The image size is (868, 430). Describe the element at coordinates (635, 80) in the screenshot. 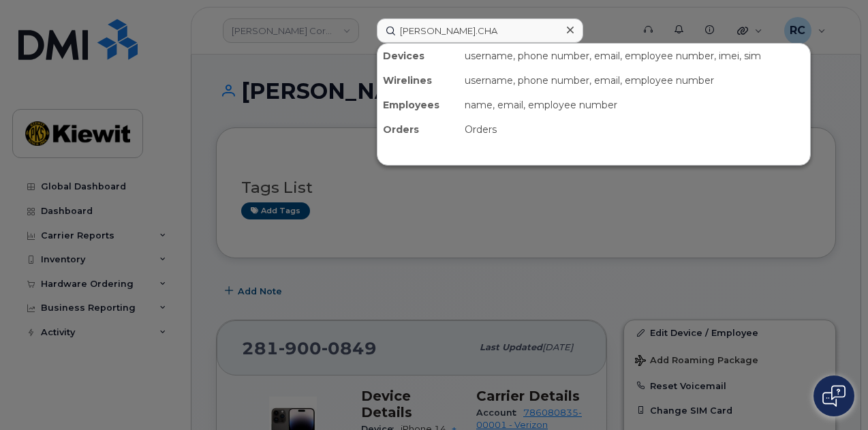

I see `div: username, phone number, email, employee number` at that location.